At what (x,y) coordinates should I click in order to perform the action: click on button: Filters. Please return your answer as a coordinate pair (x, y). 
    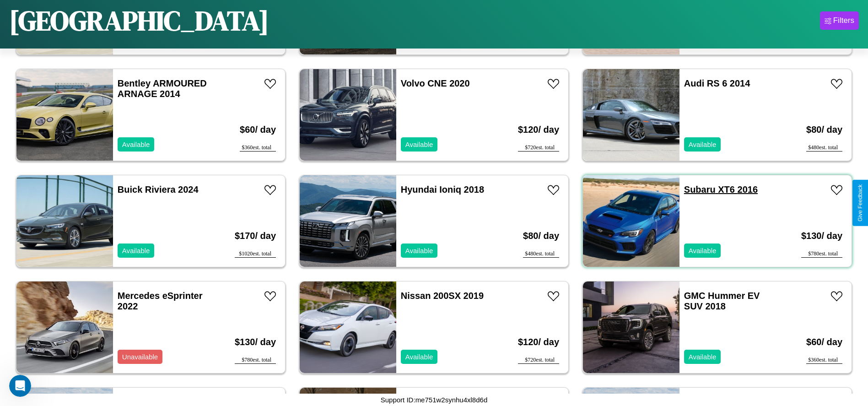
    Looking at the image, I should click on (840, 21).